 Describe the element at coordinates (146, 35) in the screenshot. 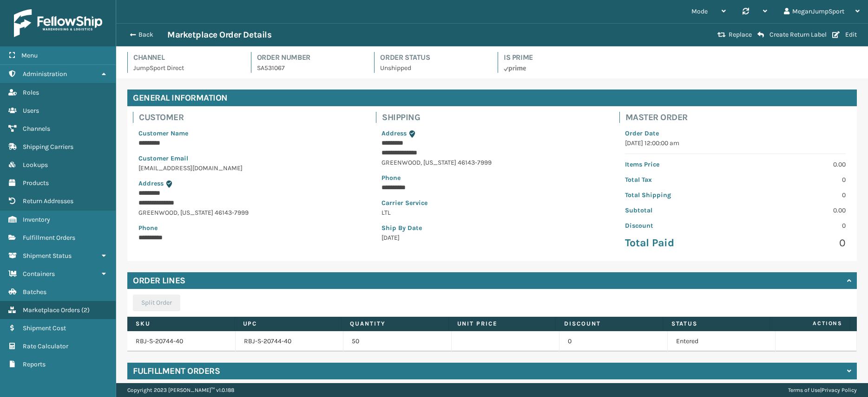

I see `button: Back` at that location.